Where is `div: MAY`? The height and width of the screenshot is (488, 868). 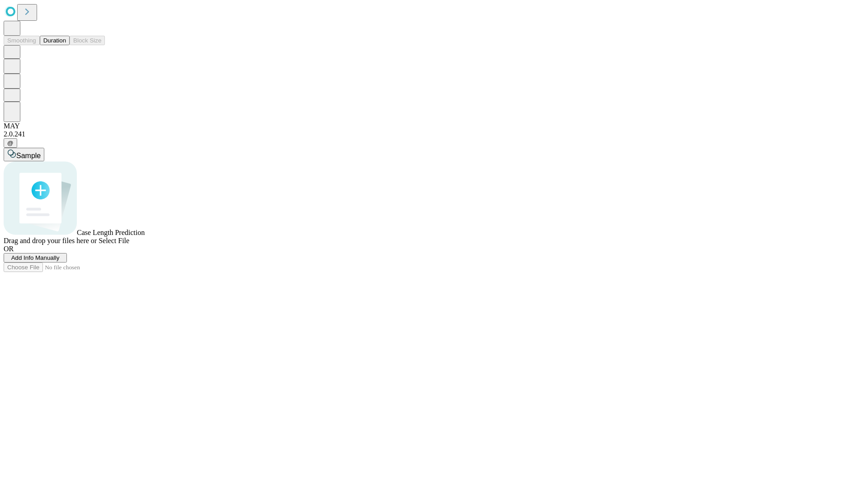 div: MAY is located at coordinates (434, 126).